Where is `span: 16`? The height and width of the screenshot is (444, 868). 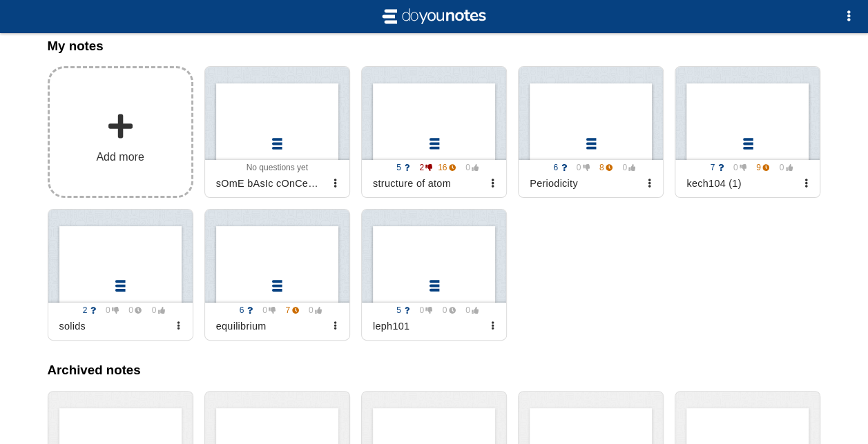
span: 16 is located at coordinates (445, 167).